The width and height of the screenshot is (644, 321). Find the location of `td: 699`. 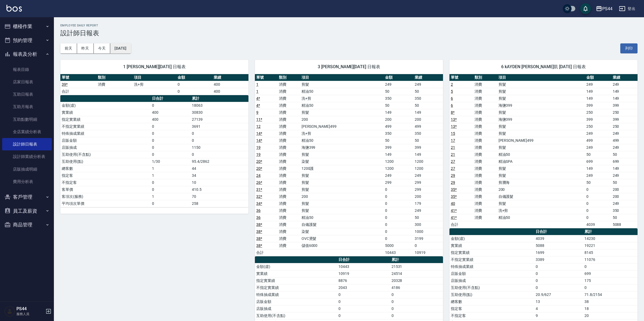

td: 699 is located at coordinates (625, 162).